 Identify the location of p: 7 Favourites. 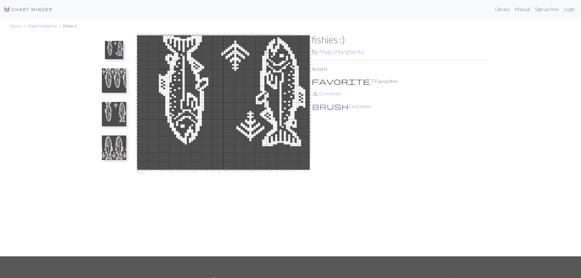
(400, 81).